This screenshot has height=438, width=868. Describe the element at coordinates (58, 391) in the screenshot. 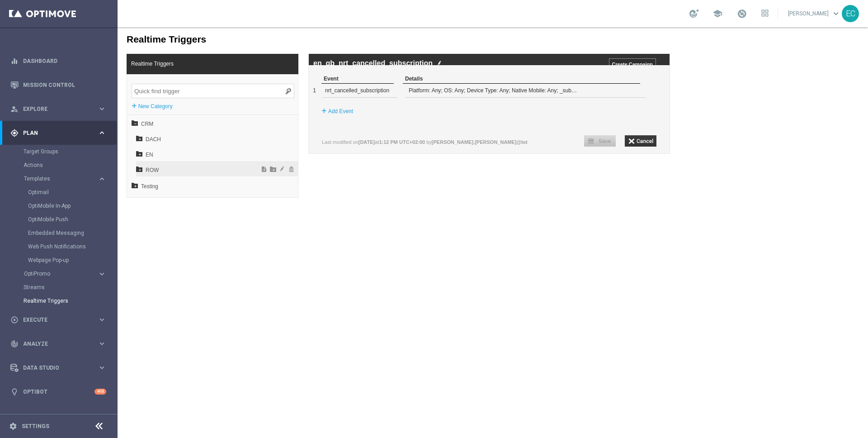

I see `div: Optibot` at that location.